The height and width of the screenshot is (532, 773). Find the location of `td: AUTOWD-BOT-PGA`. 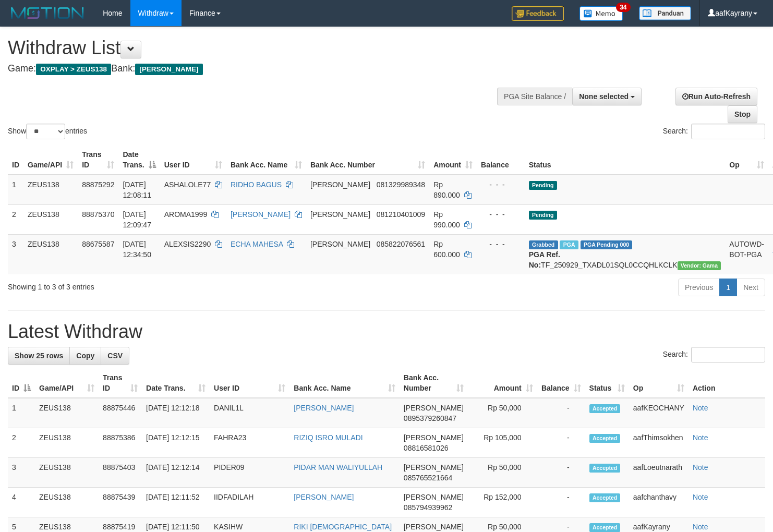

td: AUTOWD-BOT-PGA is located at coordinates (747, 254).